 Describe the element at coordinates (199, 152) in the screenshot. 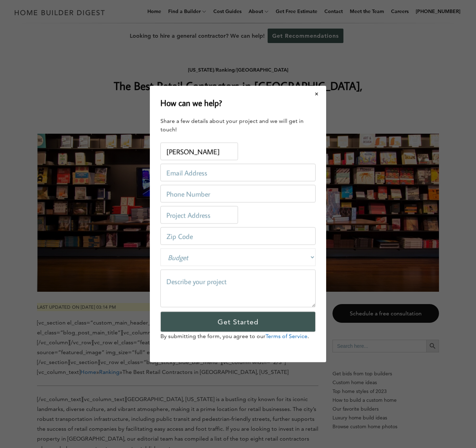

I see `input: Name` at that location.